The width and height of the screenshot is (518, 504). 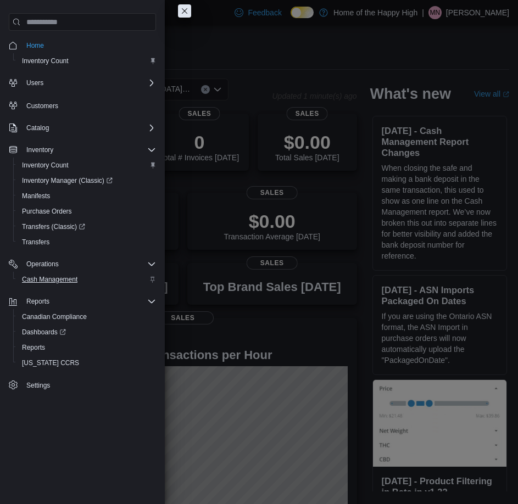 I want to click on nav: Complex example, so click(x=82, y=214).